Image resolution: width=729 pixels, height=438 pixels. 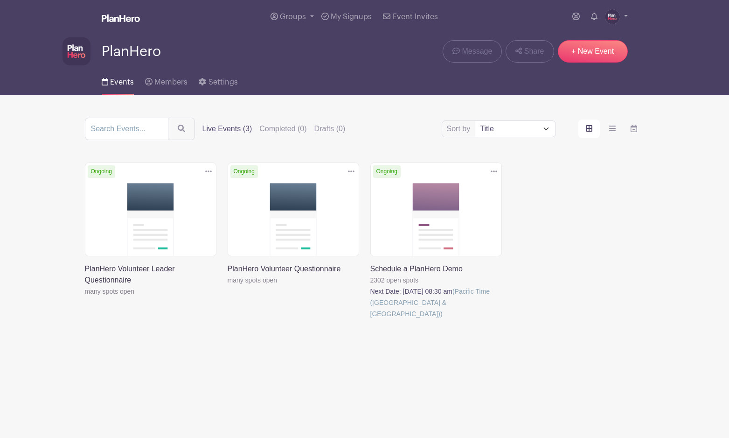 I want to click on img: logo_white-6c42ec7e38ccf1d336a20a19083b03d10ae64f83f12c07503d8b9e83406b4c7d.svg, so click(x=121, y=18).